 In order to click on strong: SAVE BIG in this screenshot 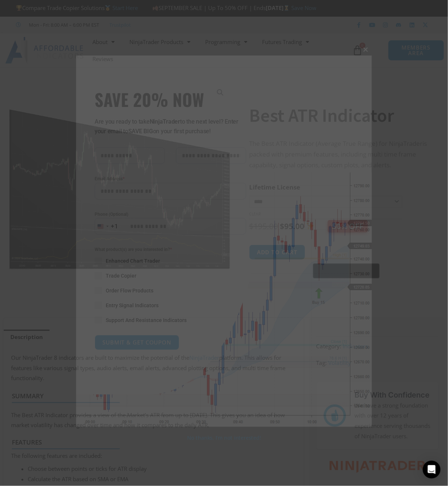, I will do `click(141, 131)`.